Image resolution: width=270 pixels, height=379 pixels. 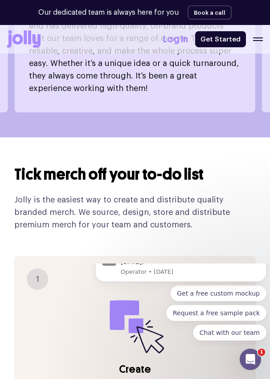 I want to click on button: Quick reply: Request a free sample pack, so click(x=124, y=49).